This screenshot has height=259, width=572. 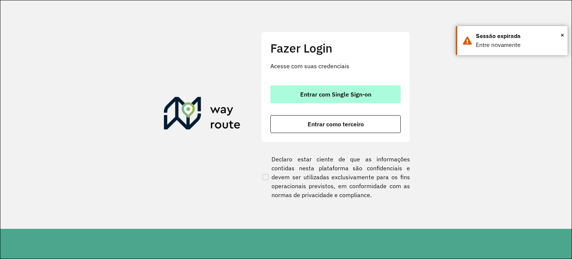 What do you see at coordinates (563, 35) in the screenshot?
I see `button: Close` at bounding box center [563, 35].